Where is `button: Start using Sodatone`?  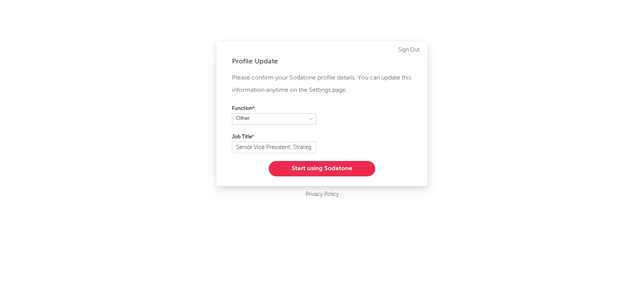 button: Start using Sodatone is located at coordinates (322, 168).